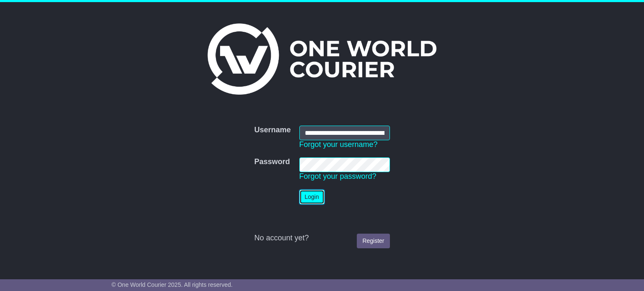 This screenshot has width=644, height=291. What do you see at coordinates (338, 176) in the screenshot?
I see `a: Forgot your password?` at bounding box center [338, 176].